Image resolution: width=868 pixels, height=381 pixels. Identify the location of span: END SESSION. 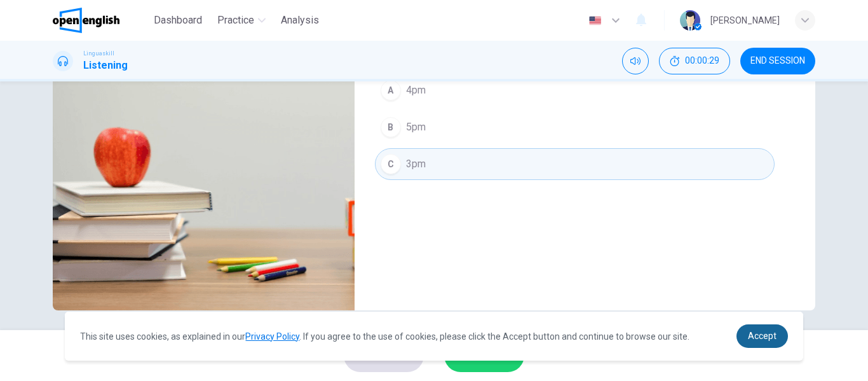
(778, 61).